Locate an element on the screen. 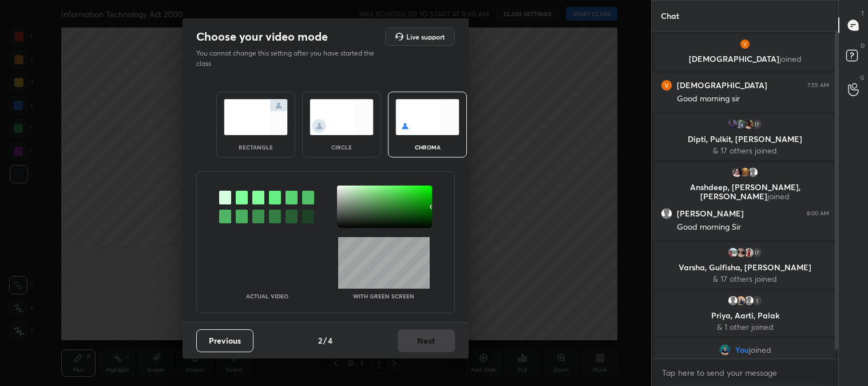 The height and width of the screenshot is (386, 868). div: Good morning Sir is located at coordinates (753, 228).